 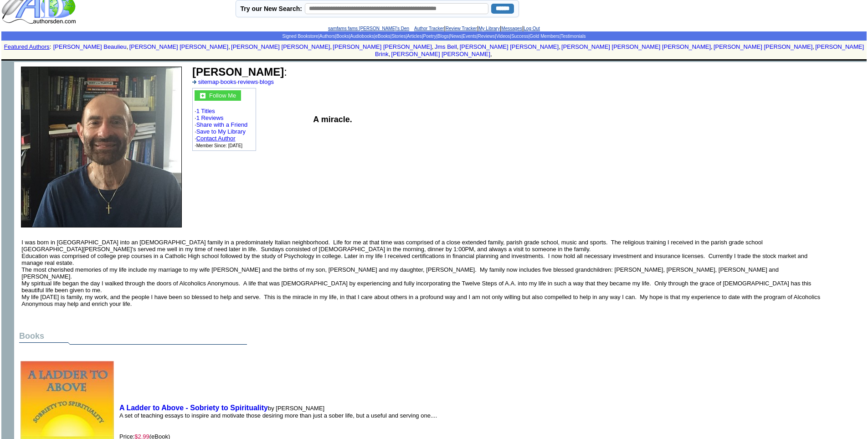 I want to click on a: Review Tracker, so click(x=461, y=28).